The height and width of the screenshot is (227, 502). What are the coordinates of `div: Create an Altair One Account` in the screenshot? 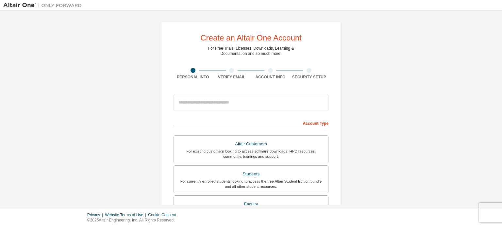 It's located at (251, 38).